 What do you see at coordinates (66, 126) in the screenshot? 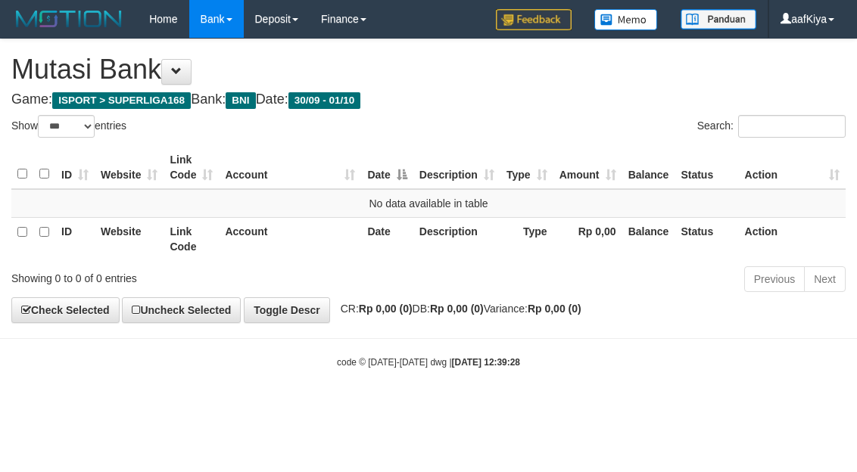
I see `select: Showentries` at bounding box center [66, 126].